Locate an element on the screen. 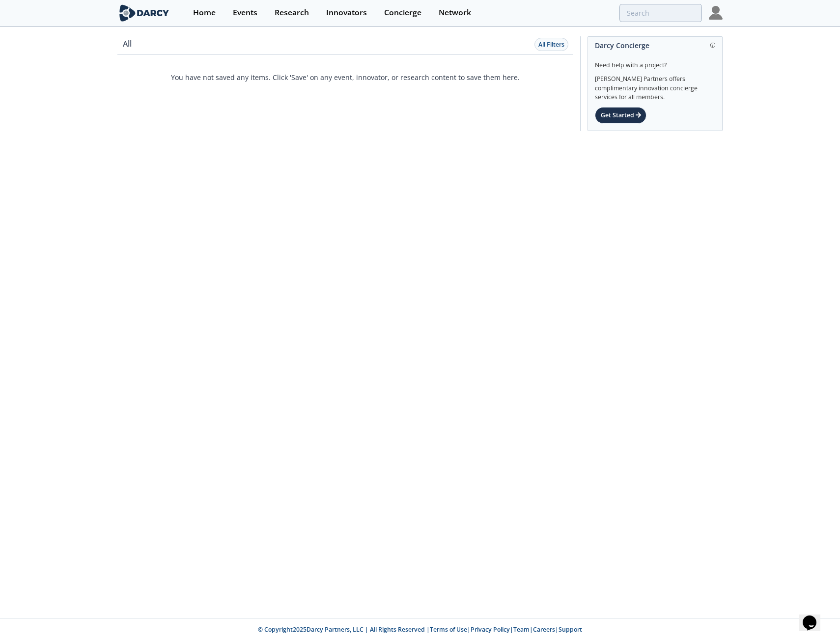  a: Terms of Use is located at coordinates (448, 629).